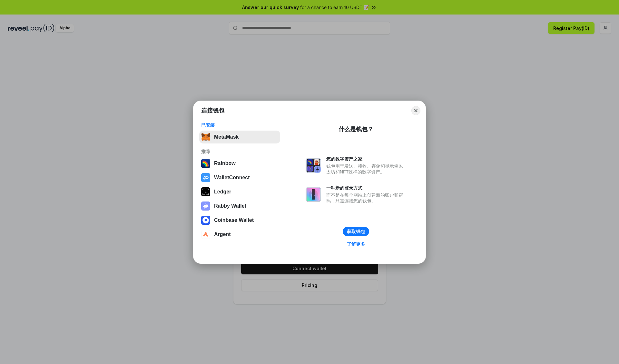  I want to click on div: 推荐, so click(239, 151).